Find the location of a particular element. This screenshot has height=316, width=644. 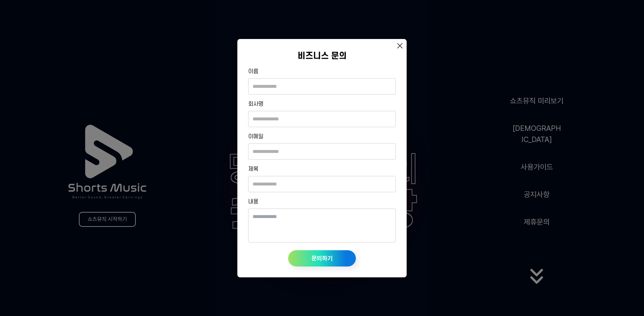

label: 내용 is located at coordinates (322, 202).